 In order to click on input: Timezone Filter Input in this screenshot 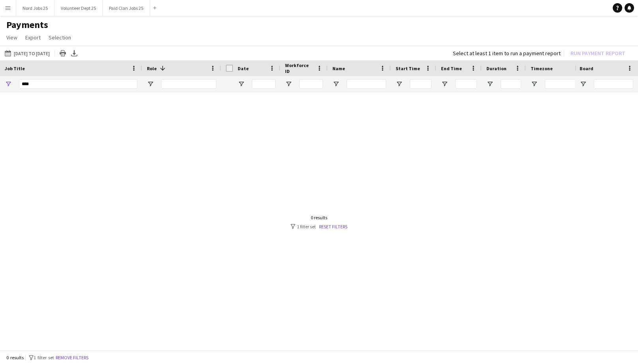, I will do `click(565, 84)`.